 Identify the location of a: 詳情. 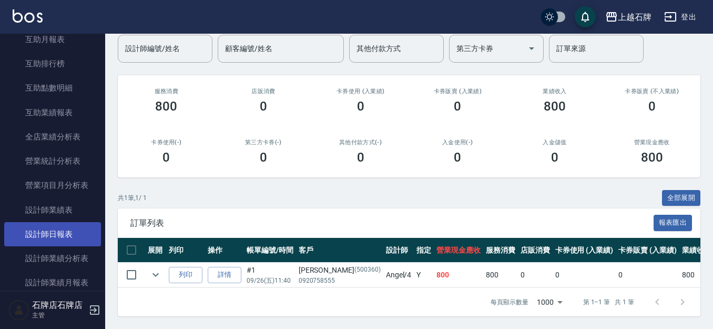
(225, 275).